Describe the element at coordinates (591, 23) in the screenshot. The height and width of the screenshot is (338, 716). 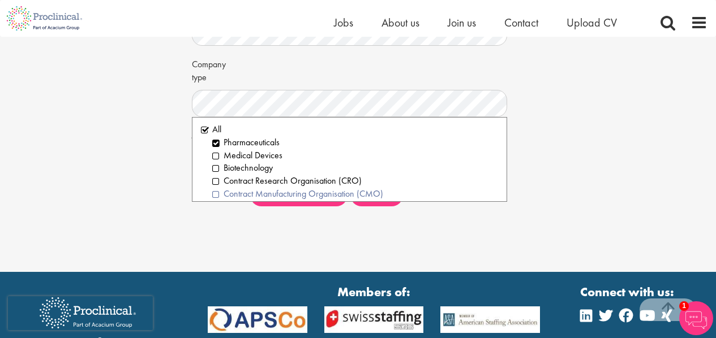
I see `a: Upload CV` at that location.